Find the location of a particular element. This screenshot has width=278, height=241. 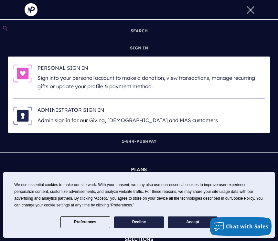

a: PLANS is located at coordinates (139, 169).